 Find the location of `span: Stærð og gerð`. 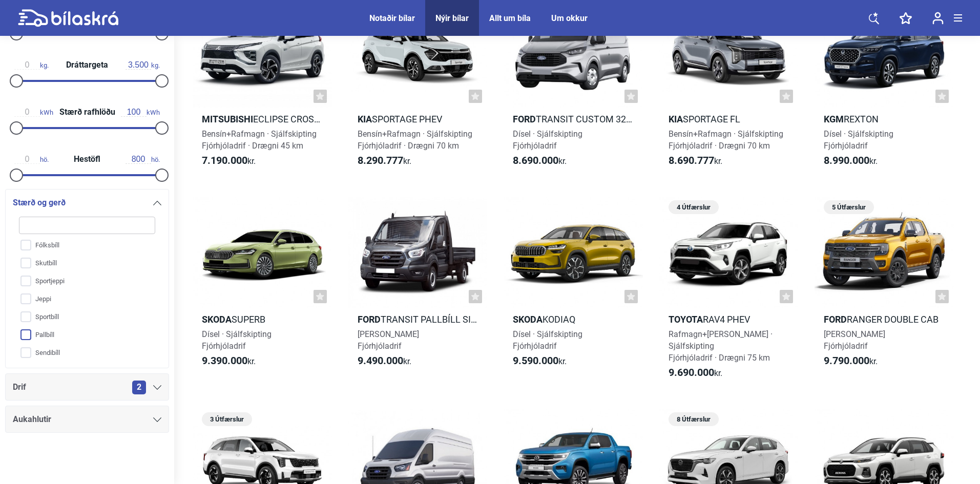

span: Stærð og gerð is located at coordinates (39, 203).